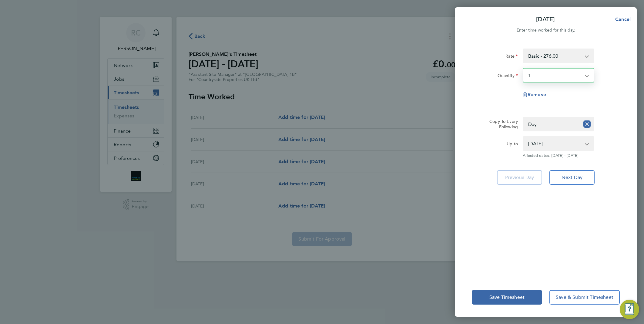 The image size is (644, 324). Describe the element at coordinates (546, 30) in the screenshot. I see `div: Enter time worked for this day.` at that location.